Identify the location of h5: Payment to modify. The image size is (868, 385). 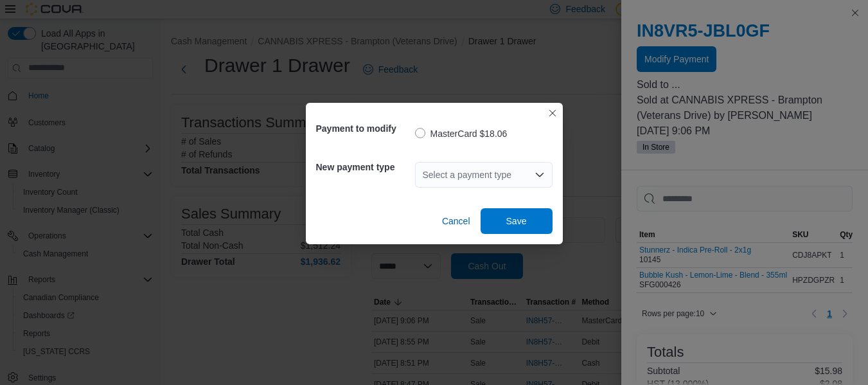
(364, 128).